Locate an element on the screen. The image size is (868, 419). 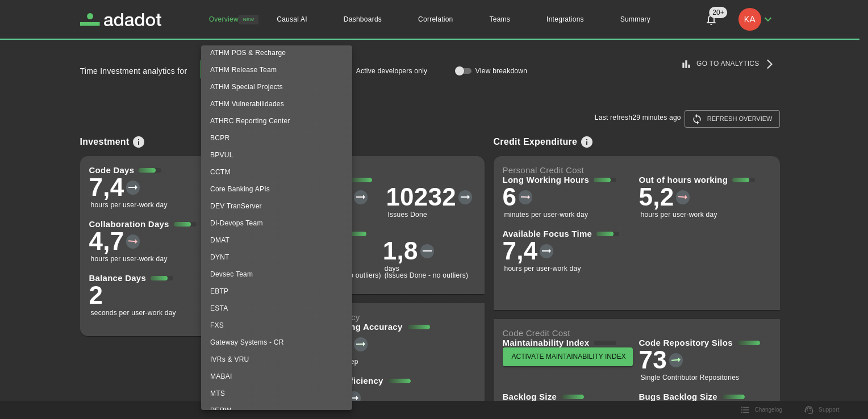
li: BPVUL is located at coordinates (277, 155).